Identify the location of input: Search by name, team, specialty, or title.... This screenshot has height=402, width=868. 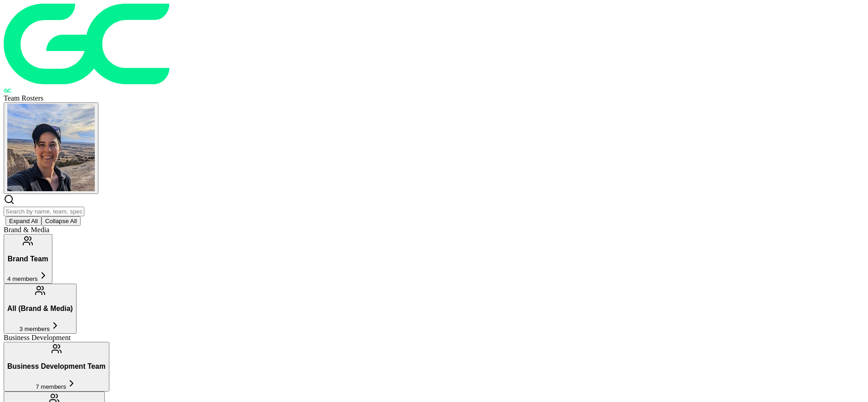
(44, 211).